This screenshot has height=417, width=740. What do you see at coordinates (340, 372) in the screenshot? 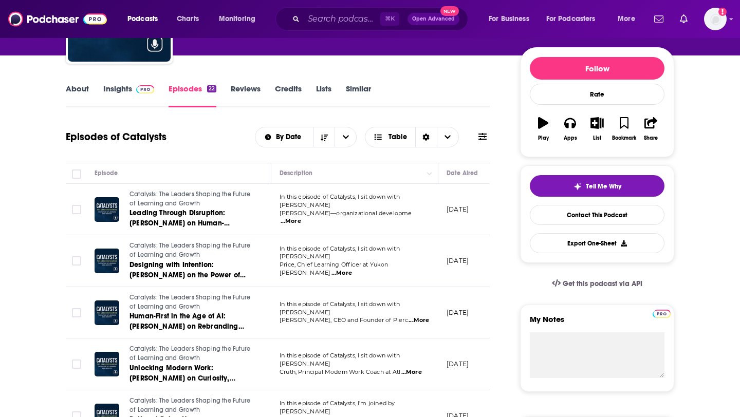
I see `span: Cruth, Principal Modern Work Coach at Atl` at bounding box center [340, 372].